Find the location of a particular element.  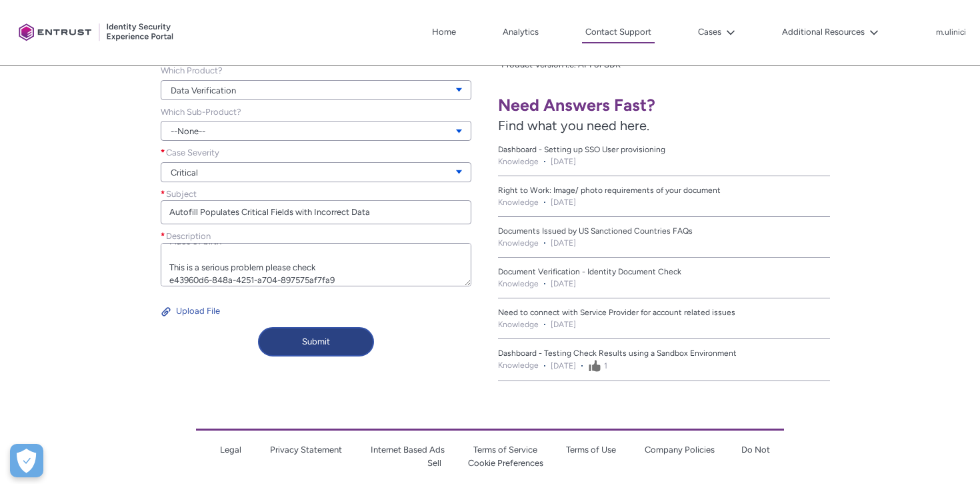

a: Privacy Statement is located at coordinates (306, 449).